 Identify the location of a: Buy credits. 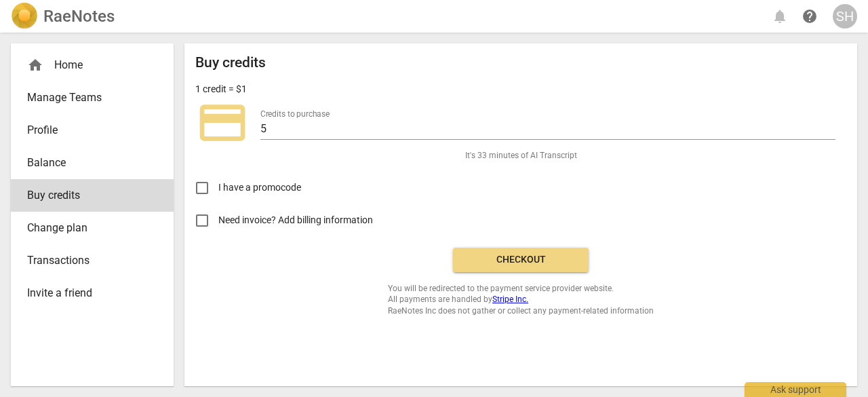
(93, 195).